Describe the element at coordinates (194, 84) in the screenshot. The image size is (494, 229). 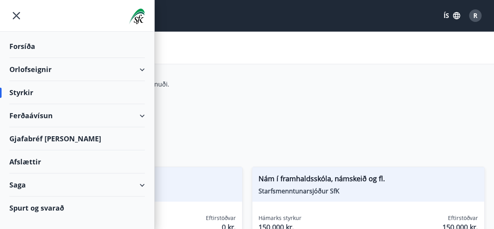
I see `p: Styrkir á vegum félagsins eru greiddir tvisvar í mánuði.` at that location.